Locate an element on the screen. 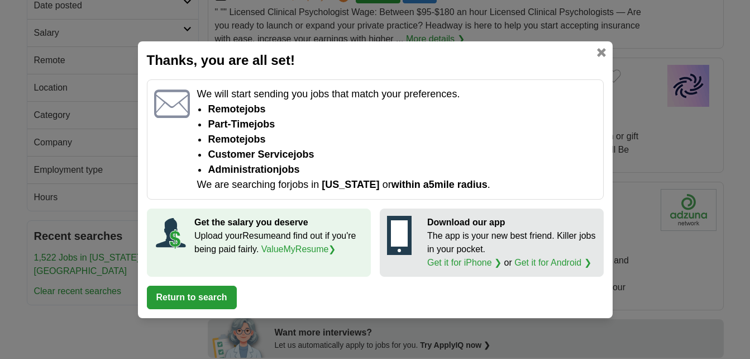  p: Get the salary you deserve is located at coordinates (279, 222).